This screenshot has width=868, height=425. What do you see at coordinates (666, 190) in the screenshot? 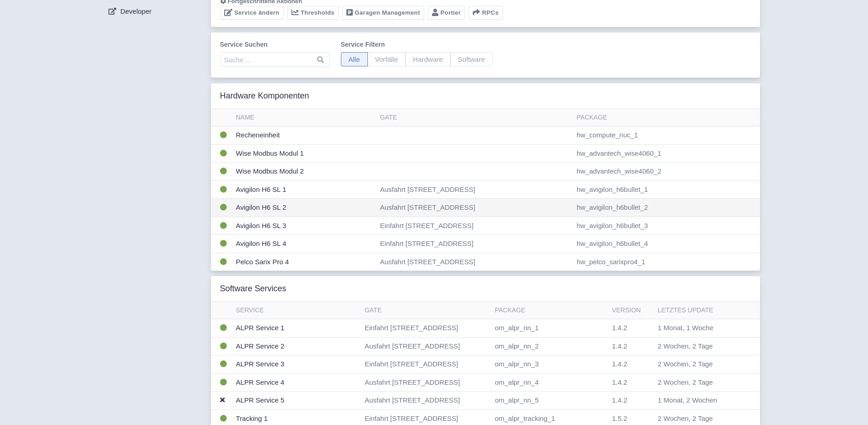
I see `td: hw_avigilon_h6bullet_1` at bounding box center [666, 190].